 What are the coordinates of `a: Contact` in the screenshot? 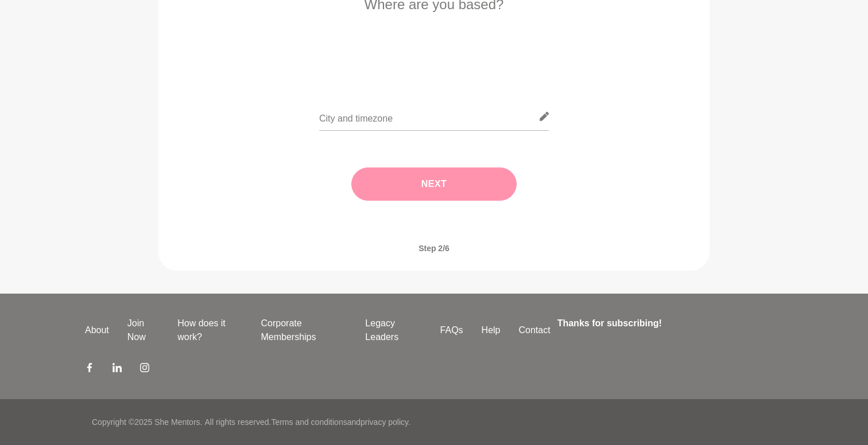 It's located at (534, 331).